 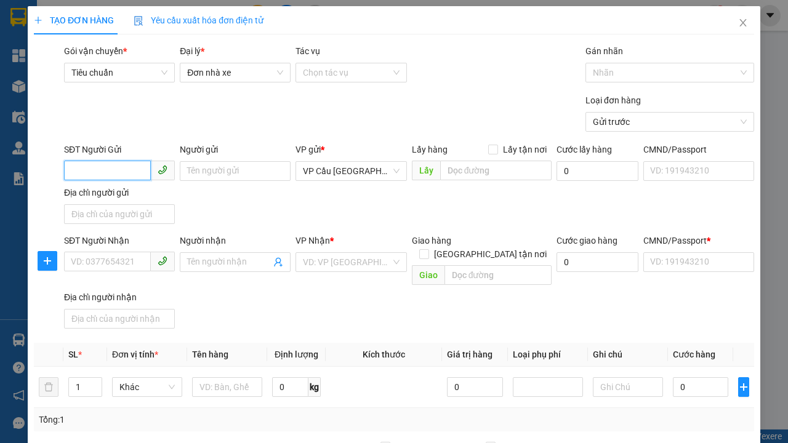 I want to click on label: Gán nhãn, so click(x=604, y=51).